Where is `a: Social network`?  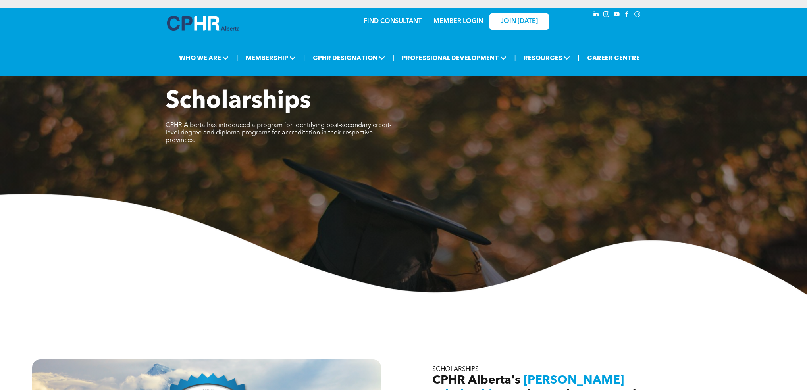 a: Social network is located at coordinates (637, 15).